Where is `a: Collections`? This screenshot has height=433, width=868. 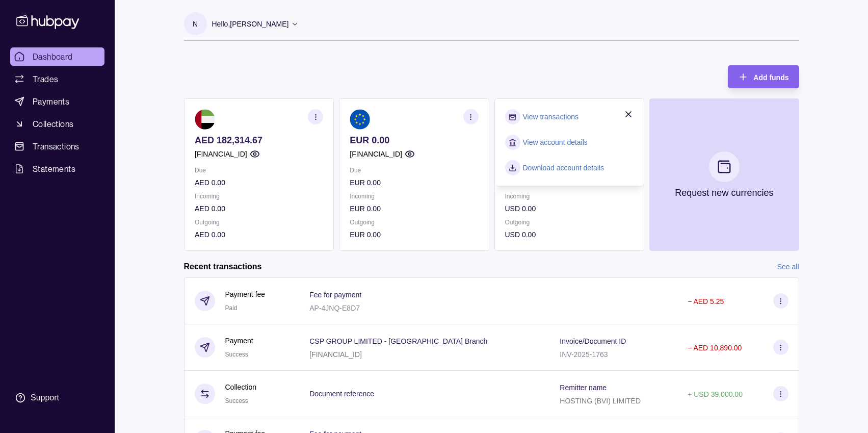 a: Collections is located at coordinates (57, 124).